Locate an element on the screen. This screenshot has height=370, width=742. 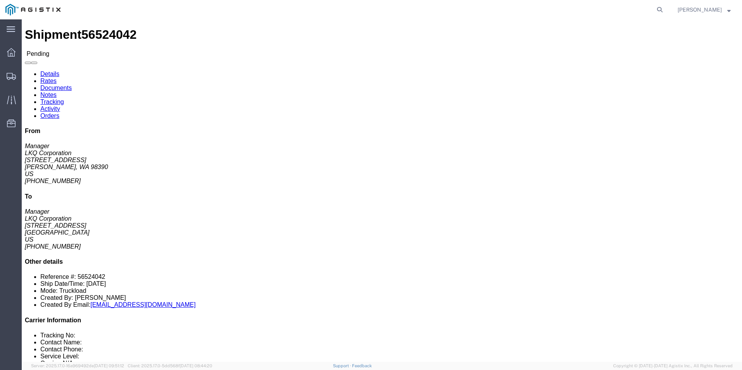
a: Feedback is located at coordinates (361, 366).